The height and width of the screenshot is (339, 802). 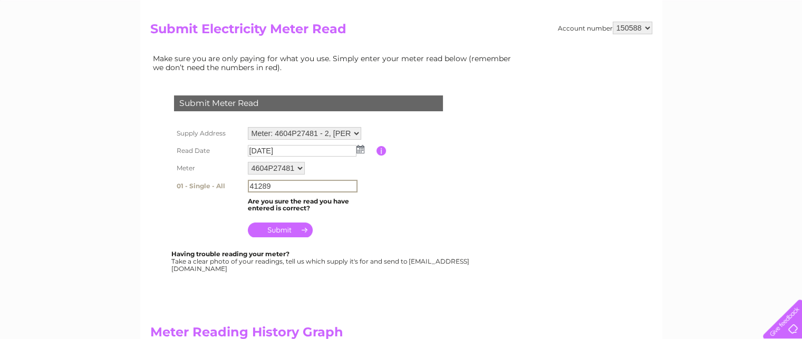 What do you see at coordinates (230, 253) in the screenshot?
I see `b: Having trouble reading your meter?` at bounding box center [230, 253].